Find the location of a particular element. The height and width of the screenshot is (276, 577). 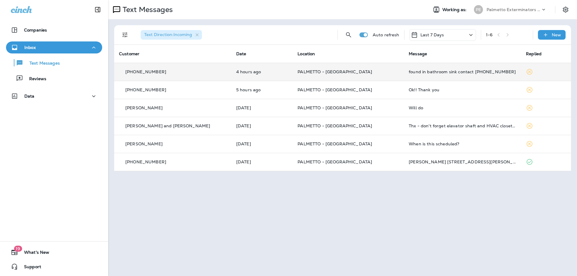

p: Last 7 Days is located at coordinates (432, 35).